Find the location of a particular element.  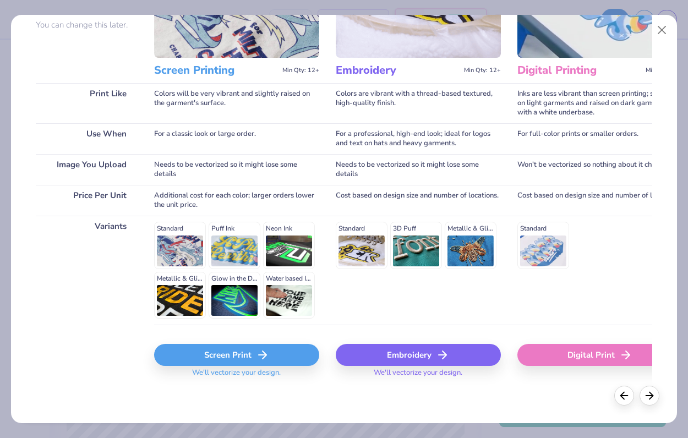

div: Print Like is located at coordinates (86, 103).